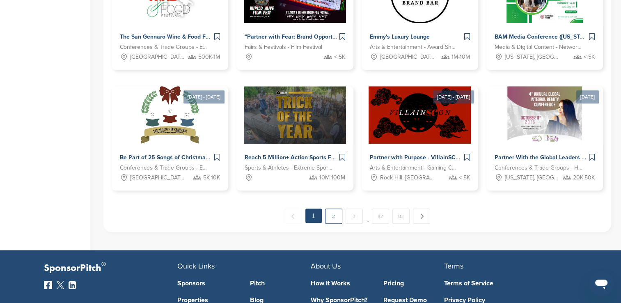 This screenshot has height=303, width=621. What do you see at coordinates (332, 178) in the screenshot?
I see `span: 10M-100M` at bounding box center [332, 178].